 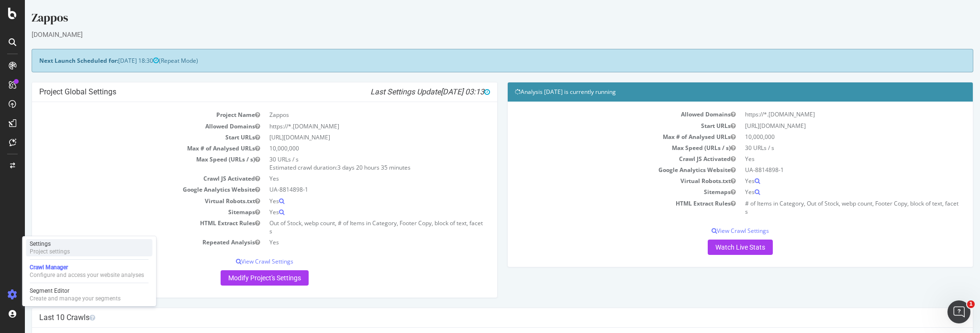 I want to click on a: Watch Live Stats, so click(x=715, y=247).